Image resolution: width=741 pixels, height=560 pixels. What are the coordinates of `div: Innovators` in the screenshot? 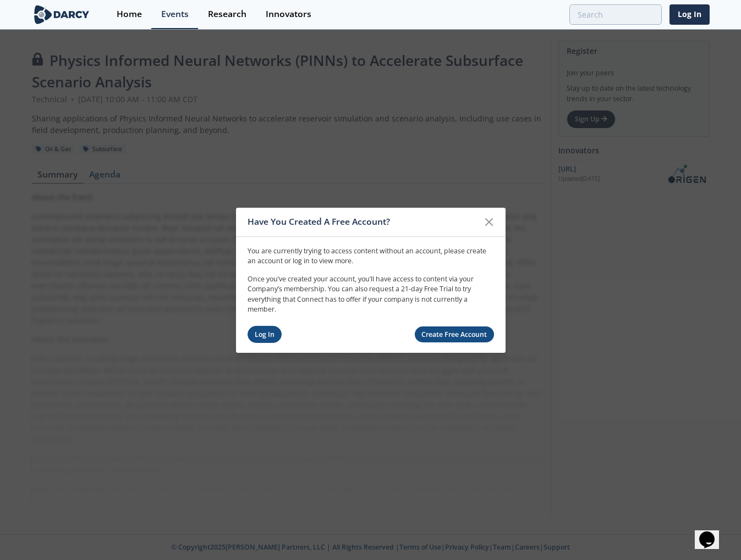 It's located at (288, 14).